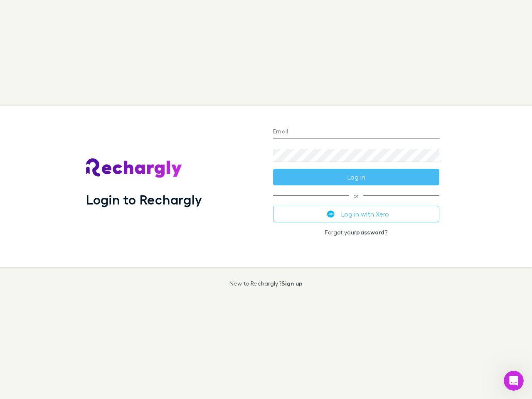 The image size is (532, 399). I want to click on img: Xero's logo, so click(331, 214).